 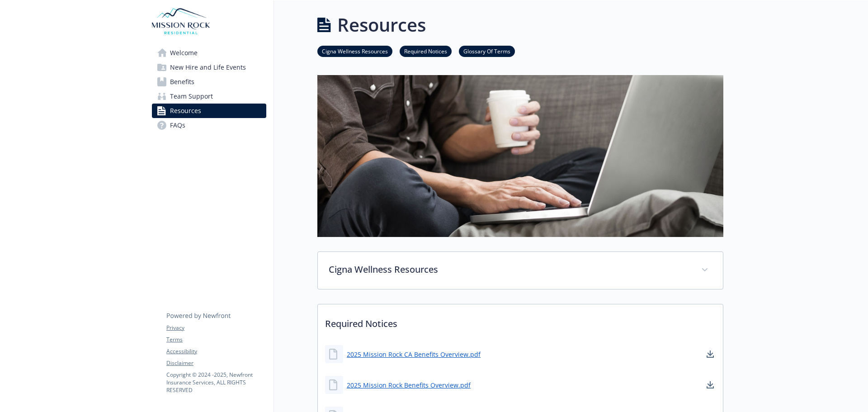 I want to click on p: Cigna Wellness Resources, so click(x=510, y=269).